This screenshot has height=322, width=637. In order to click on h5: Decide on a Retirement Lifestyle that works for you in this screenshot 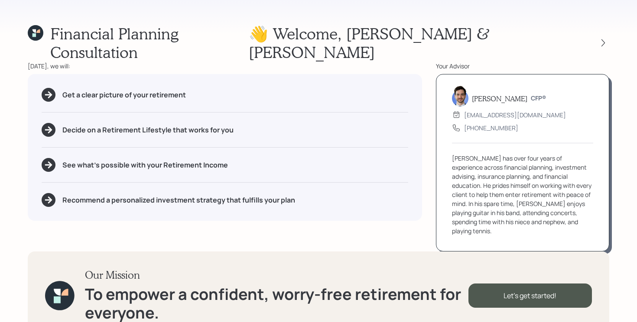, I will do `click(148, 130)`.